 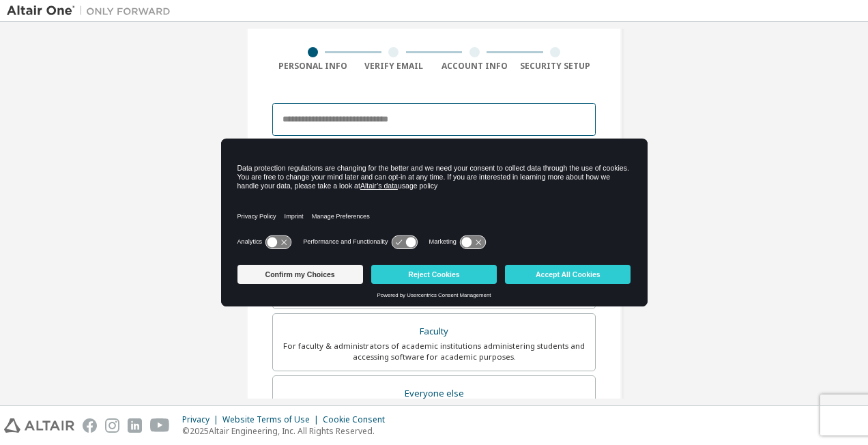 What do you see at coordinates (135, 426) in the screenshot?
I see `img: linkedin.svg` at bounding box center [135, 426].